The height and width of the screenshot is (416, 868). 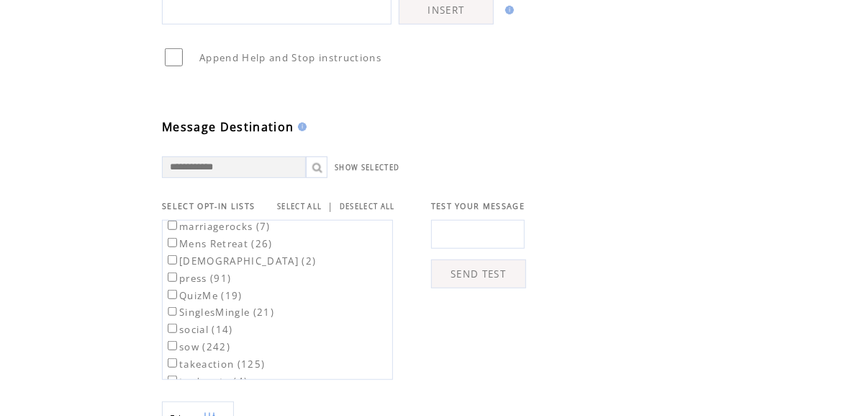 I want to click on label: to donate (4), so click(x=206, y=381).